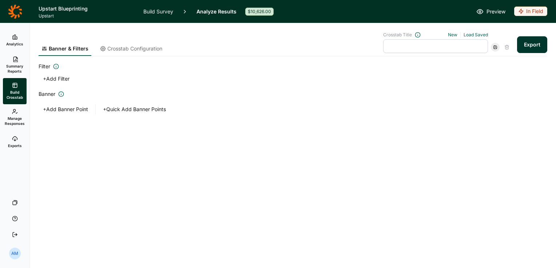 The image size is (556, 268). Describe the element at coordinates (65, 109) in the screenshot. I see `button: +Add Banner Point` at that location.